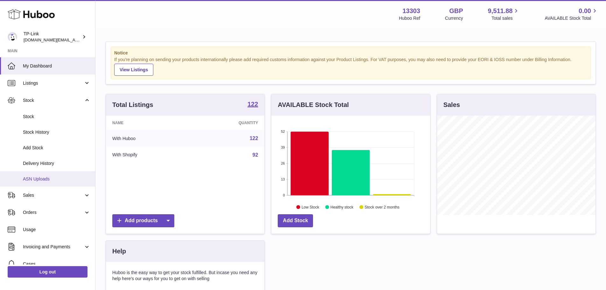 The image size is (606, 290). Describe the element at coordinates (47, 272) in the screenshot. I see `a: Log out` at that location.